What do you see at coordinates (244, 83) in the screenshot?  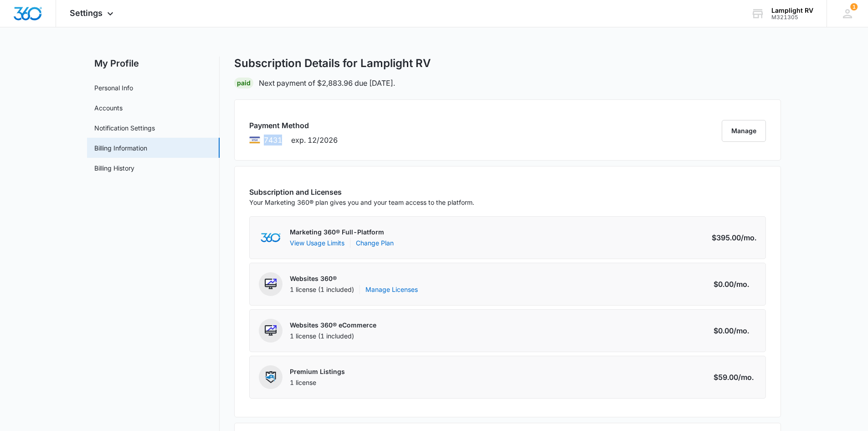 I see `div: Paid` at bounding box center [244, 83].